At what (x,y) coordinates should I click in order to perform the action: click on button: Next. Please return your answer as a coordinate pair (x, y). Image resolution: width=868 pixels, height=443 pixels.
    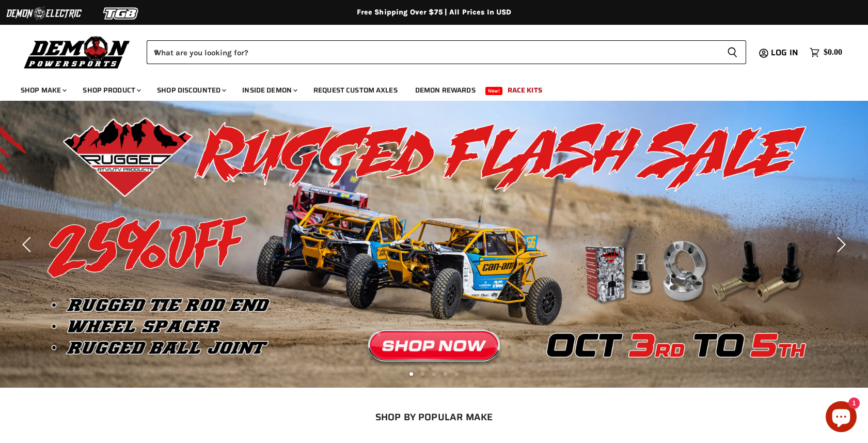
    Looking at the image, I should click on (840, 245).